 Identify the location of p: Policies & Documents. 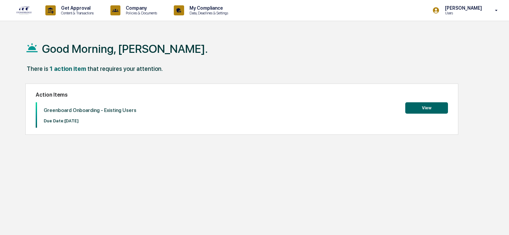
(140, 13).